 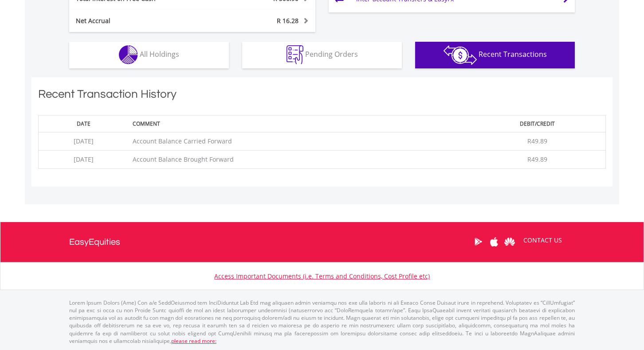 What do you see at coordinates (494, 242) in the screenshot?
I see `a: Apple` at bounding box center [494, 242].